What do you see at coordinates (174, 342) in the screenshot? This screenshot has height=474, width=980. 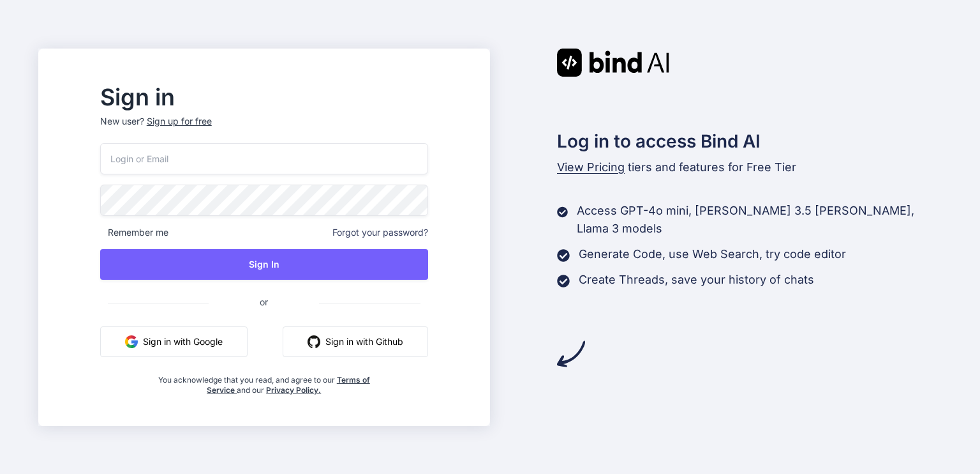 I see `button: Sign in with Google` at bounding box center [174, 342].